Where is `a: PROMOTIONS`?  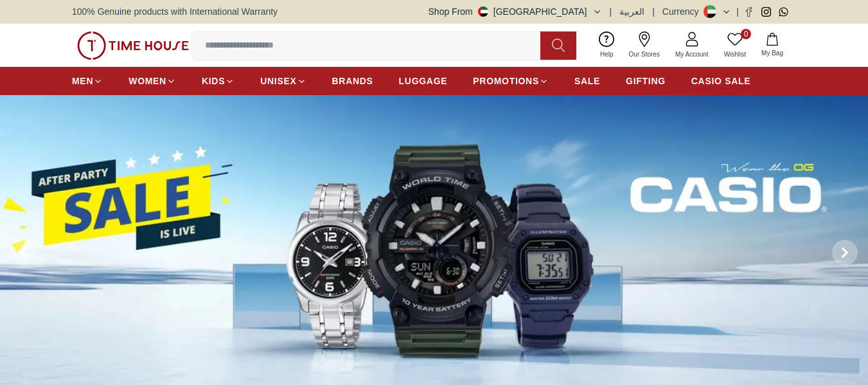
a: PROMOTIONS is located at coordinates (511, 81).